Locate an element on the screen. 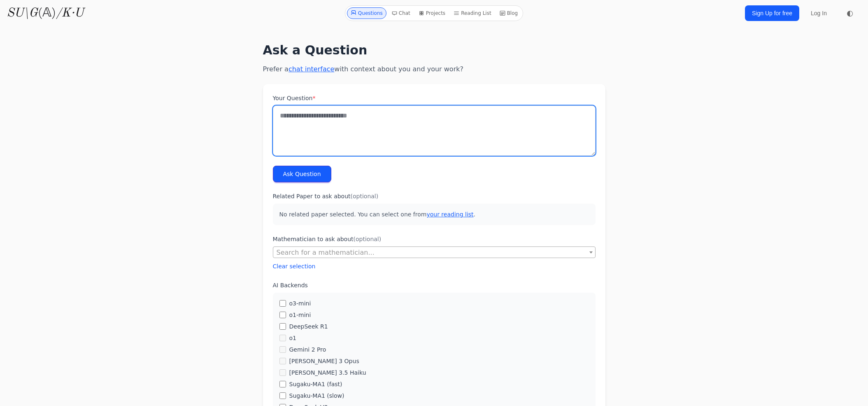 Image resolution: width=868 pixels, height=406 pixels. label: Your Question is located at coordinates (435, 98).